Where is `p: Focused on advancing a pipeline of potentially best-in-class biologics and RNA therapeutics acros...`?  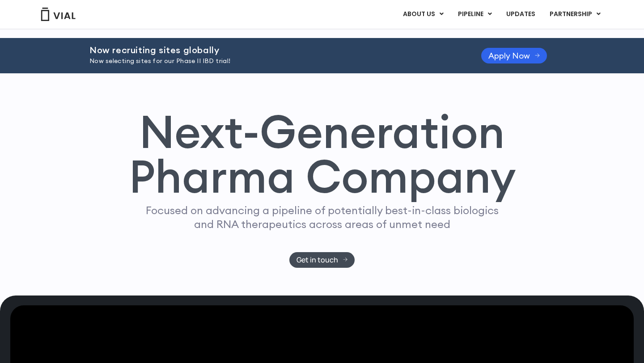
p: Focused on advancing a pipeline of potentially best-in-class biologics and RNA therapeutics acros... is located at coordinates (322, 217).